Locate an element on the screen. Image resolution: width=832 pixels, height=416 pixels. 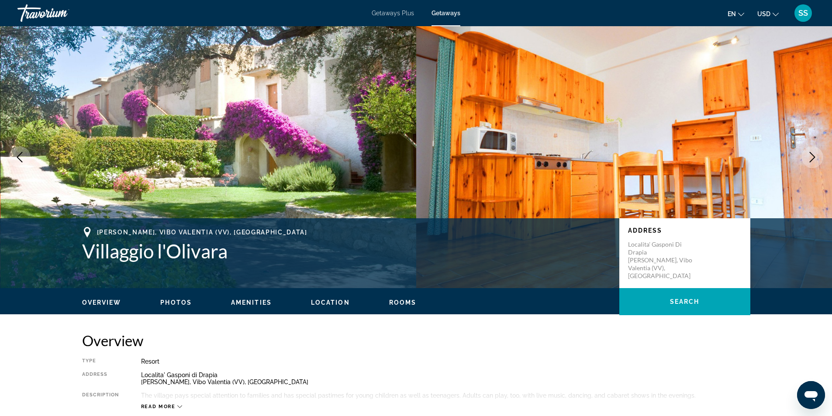
button: Change language is located at coordinates (736, 14).